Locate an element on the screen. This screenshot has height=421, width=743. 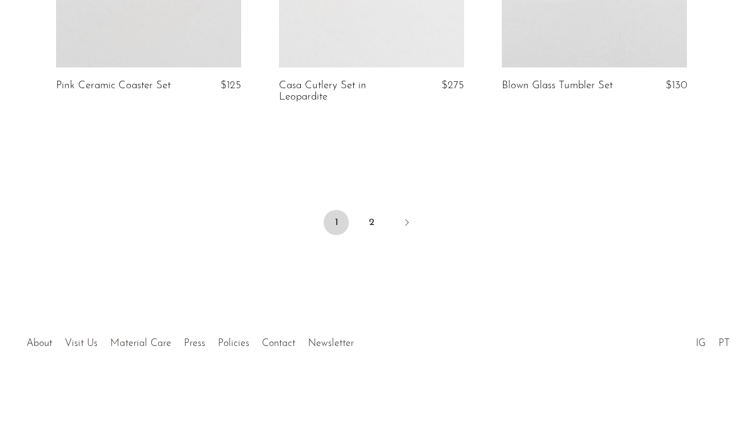
span: 1 is located at coordinates (336, 222).